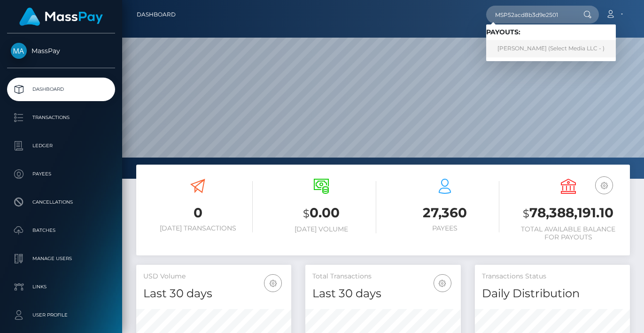  Describe the element at coordinates (62, 146) in the screenshot. I see `a: Ledger` at that location.